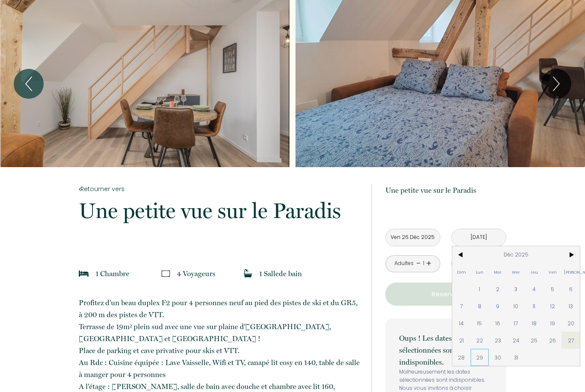 The width and height of the screenshot is (585, 392). Describe the element at coordinates (516, 289) in the screenshot. I see `span: 3` at that location.